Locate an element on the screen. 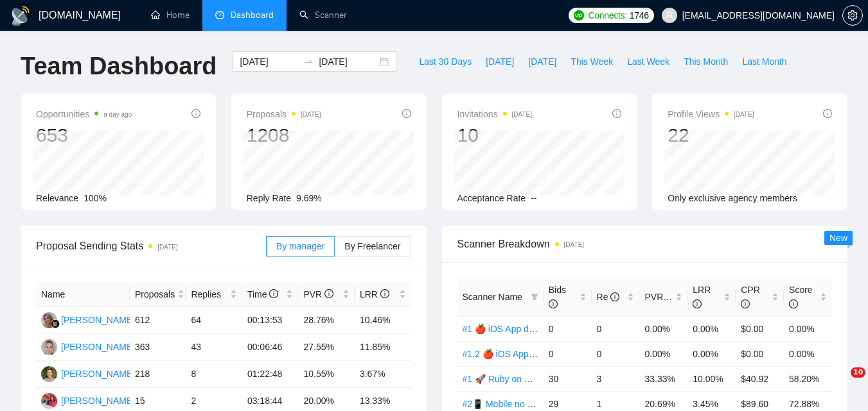  th: Replies is located at coordinates (214, 294).